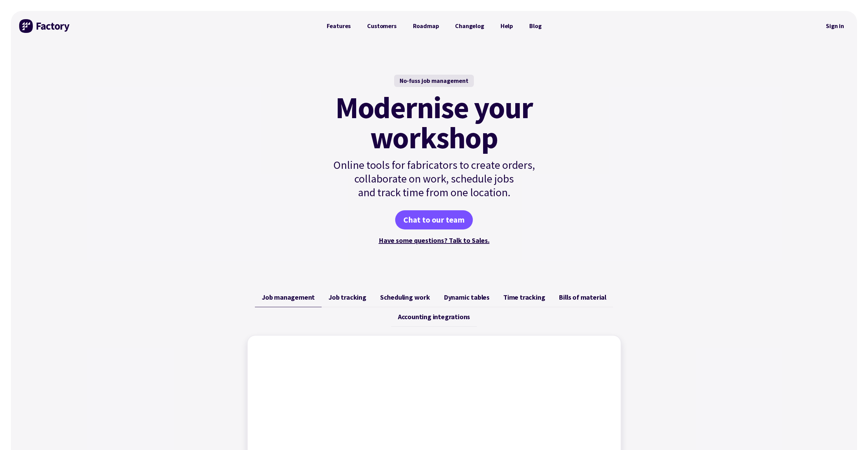 Image resolution: width=868 pixels, height=450 pixels. Describe the element at coordinates (45, 26) in the screenshot. I see `img: Factory` at that location.